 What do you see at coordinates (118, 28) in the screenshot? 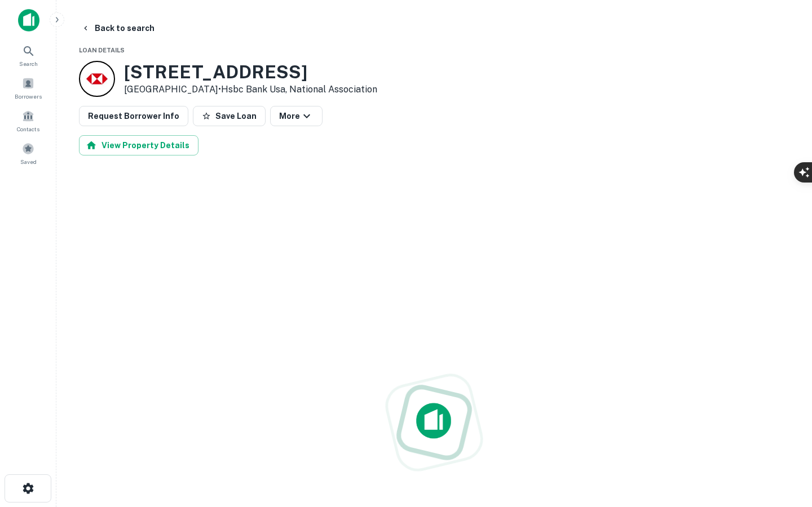
I see `button: Back to search` at bounding box center [118, 28].